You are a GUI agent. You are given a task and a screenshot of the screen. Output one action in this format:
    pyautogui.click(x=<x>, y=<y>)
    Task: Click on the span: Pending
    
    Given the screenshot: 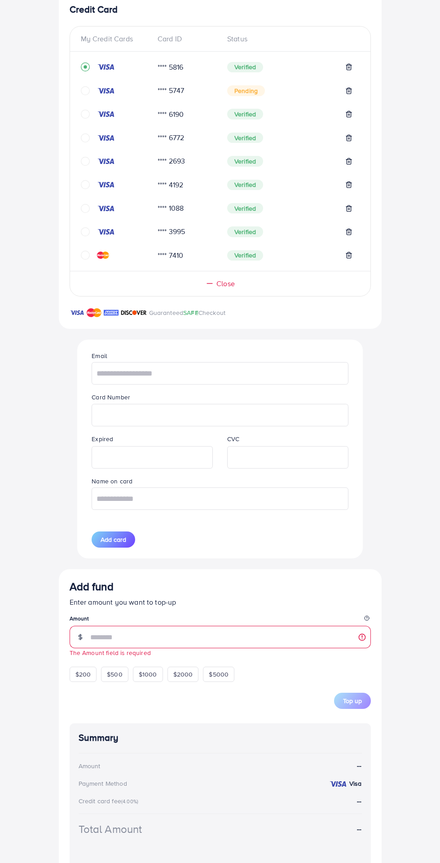 What is the action you would take?
    pyautogui.click(x=246, y=91)
    